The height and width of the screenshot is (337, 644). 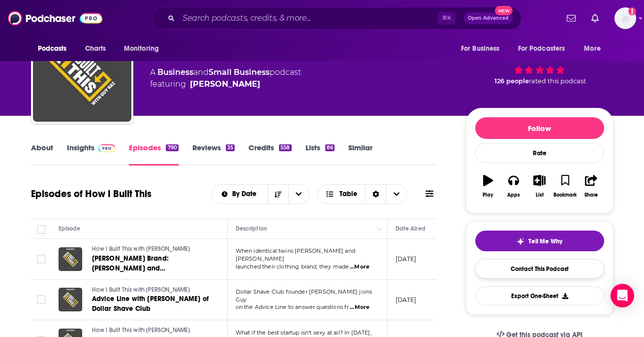 I want to click on span: Tell Me Why, so click(x=545, y=242).